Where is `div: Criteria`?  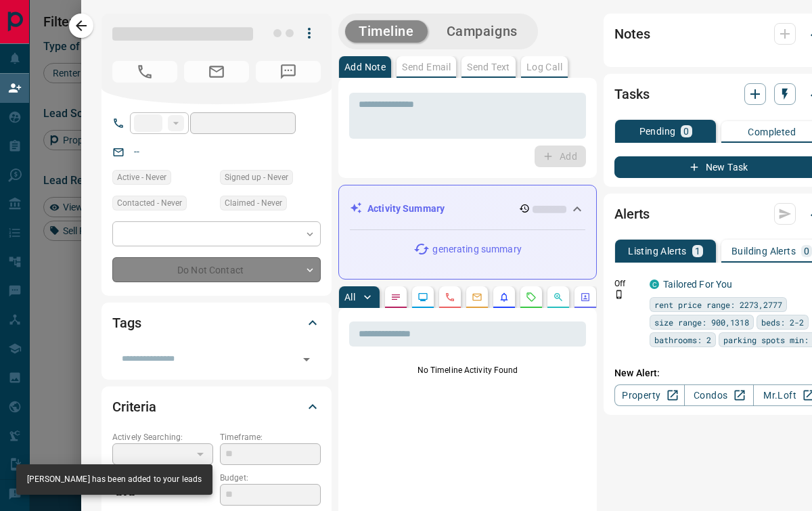 div: Criteria is located at coordinates (216, 407).